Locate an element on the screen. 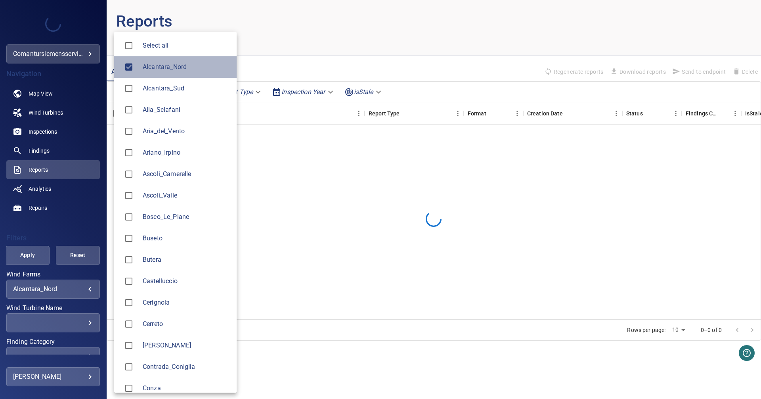  div: Wind Farms Ascoli_Valle is located at coordinates (186, 195).